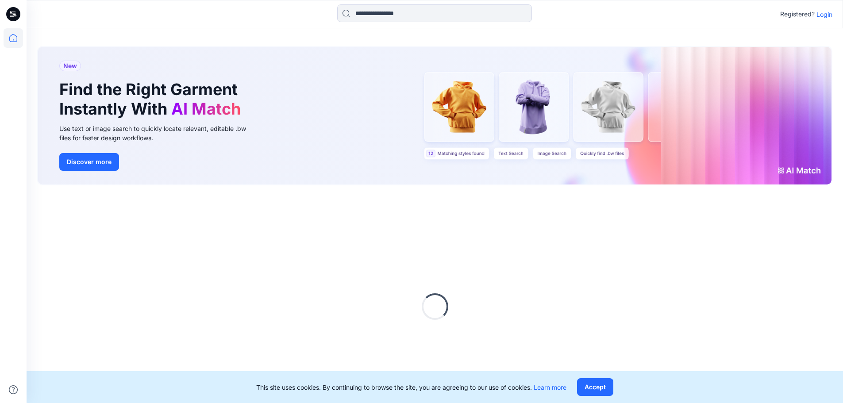 This screenshot has height=403, width=843. What do you see at coordinates (70, 66) in the screenshot?
I see `span: New` at bounding box center [70, 66].